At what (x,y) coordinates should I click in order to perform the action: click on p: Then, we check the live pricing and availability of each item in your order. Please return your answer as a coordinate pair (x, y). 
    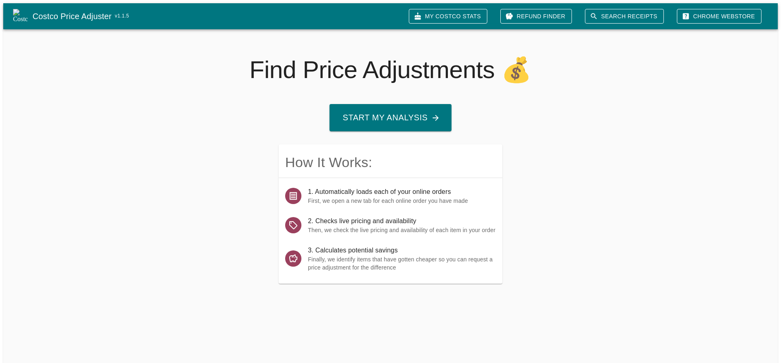
    Looking at the image, I should click on (402, 230).